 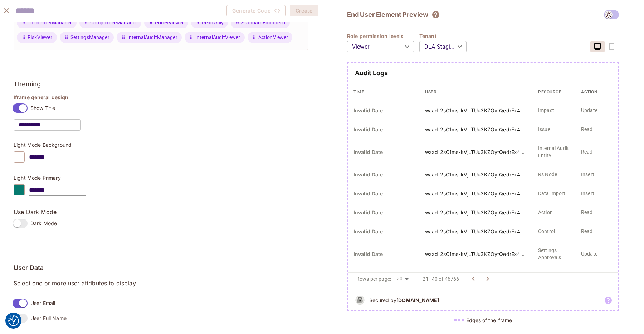 What do you see at coordinates (263, 22) in the screenshot?
I see `span: StandardEnhanced` at bounding box center [263, 22].